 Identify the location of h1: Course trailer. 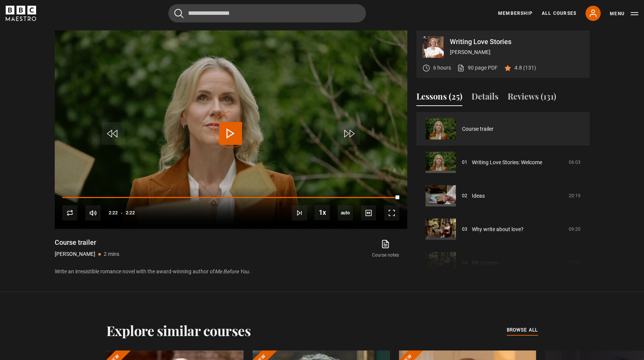
(87, 242).